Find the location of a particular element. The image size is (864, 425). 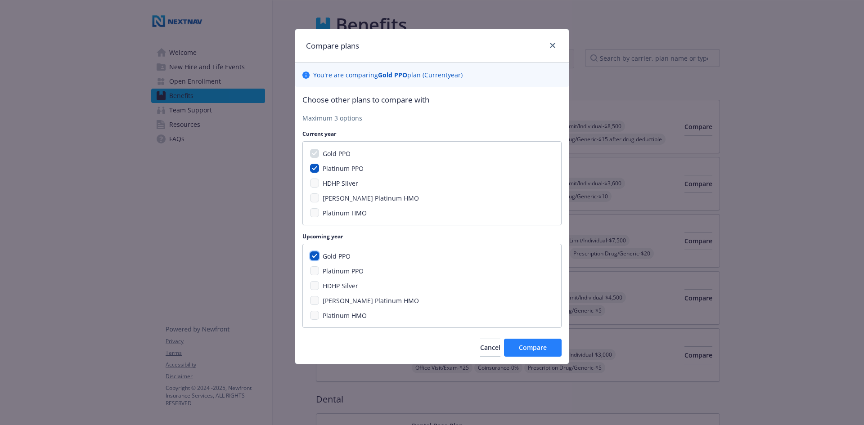

h1: Compare plans is located at coordinates (333, 46).